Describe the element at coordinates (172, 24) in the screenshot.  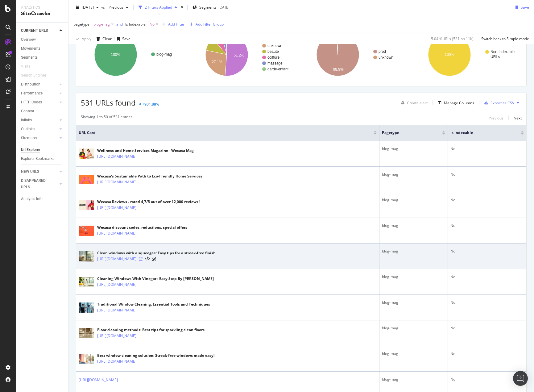
I see `button: Add Filter` at that location.